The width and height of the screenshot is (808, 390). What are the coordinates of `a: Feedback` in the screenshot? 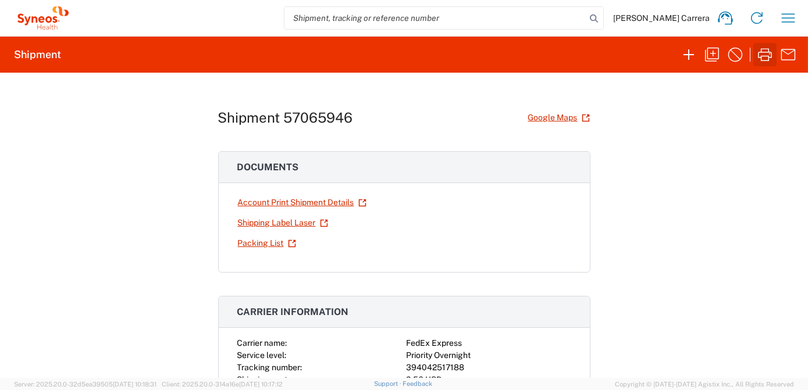 It's located at (417, 384).